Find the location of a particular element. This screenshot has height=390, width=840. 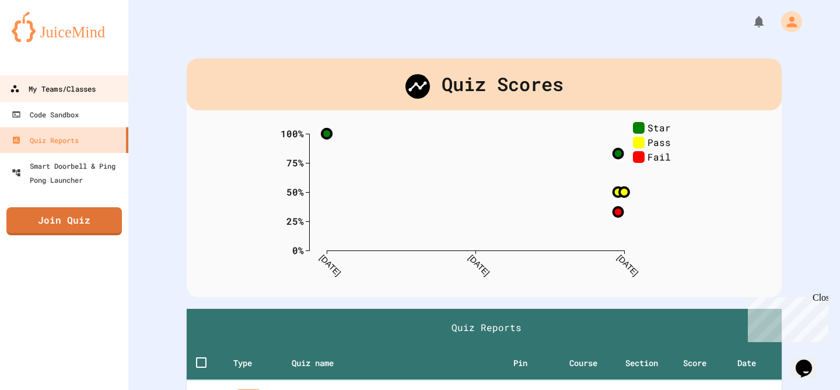

text: 0% is located at coordinates (298, 249).